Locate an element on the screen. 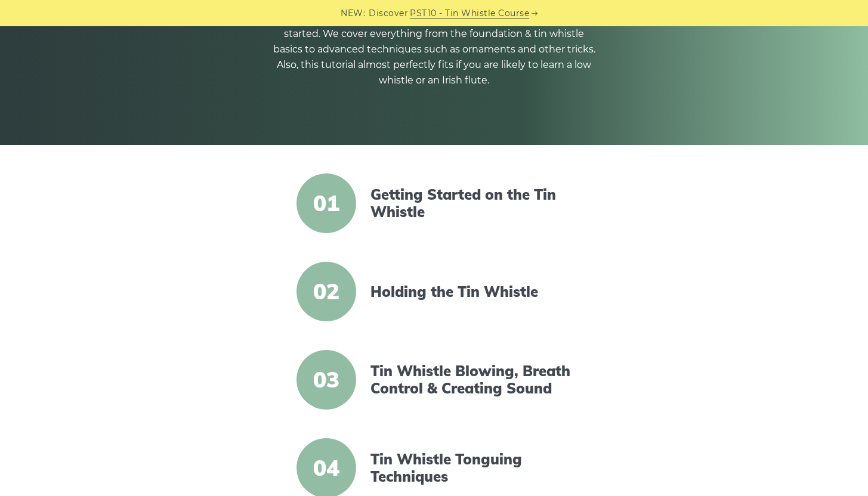 This screenshot has width=868, height=496. p: Free online Irish tin whistle (penny whistle) lessons to help you get started. We cover everythin... is located at coordinates (434, 49).